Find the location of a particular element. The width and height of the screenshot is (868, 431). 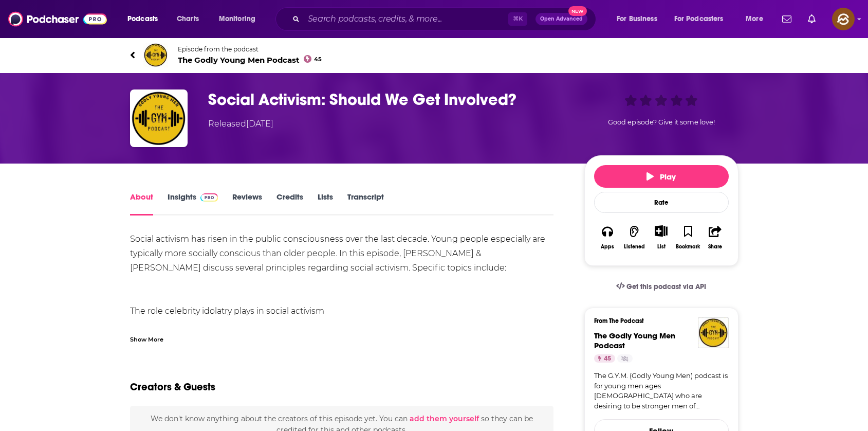

img: Social Activism: Should We Get Involved? is located at coordinates (159, 119).